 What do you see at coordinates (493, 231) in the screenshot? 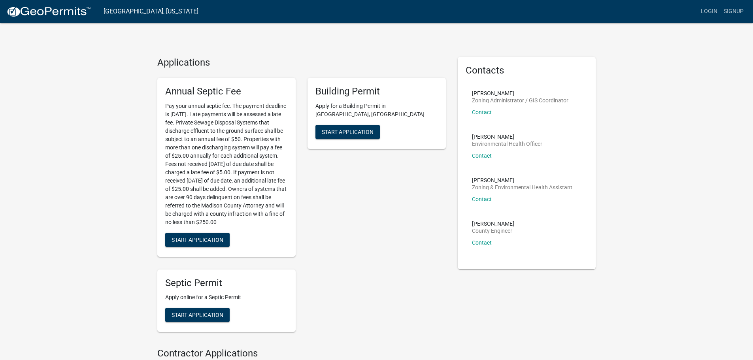
I see `p: County Engineer` at bounding box center [493, 231].